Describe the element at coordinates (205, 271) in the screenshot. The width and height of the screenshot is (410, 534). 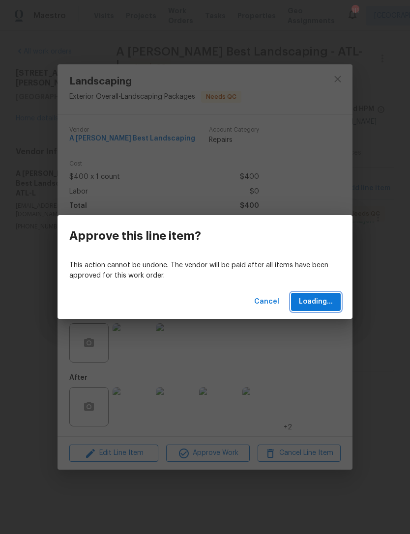
I see `p: This action cannot be undone. The vendor will be paid after all items have been approved for this...` at that location.